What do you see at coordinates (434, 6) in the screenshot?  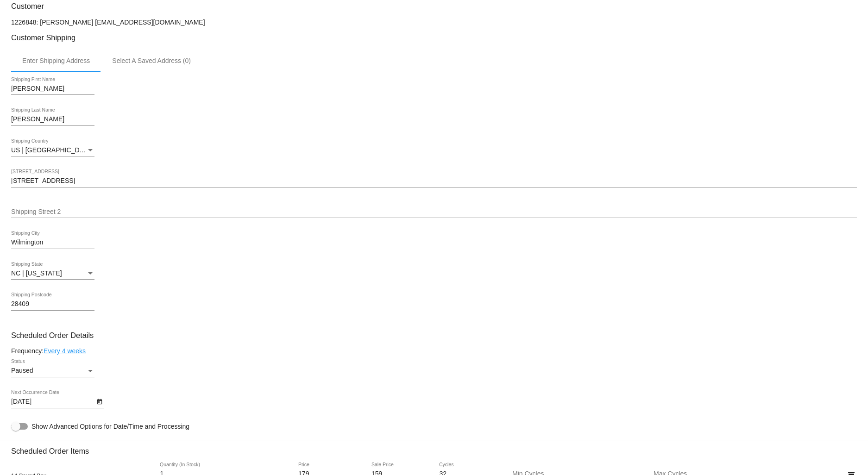 I see `h3: Customer` at bounding box center [434, 6].